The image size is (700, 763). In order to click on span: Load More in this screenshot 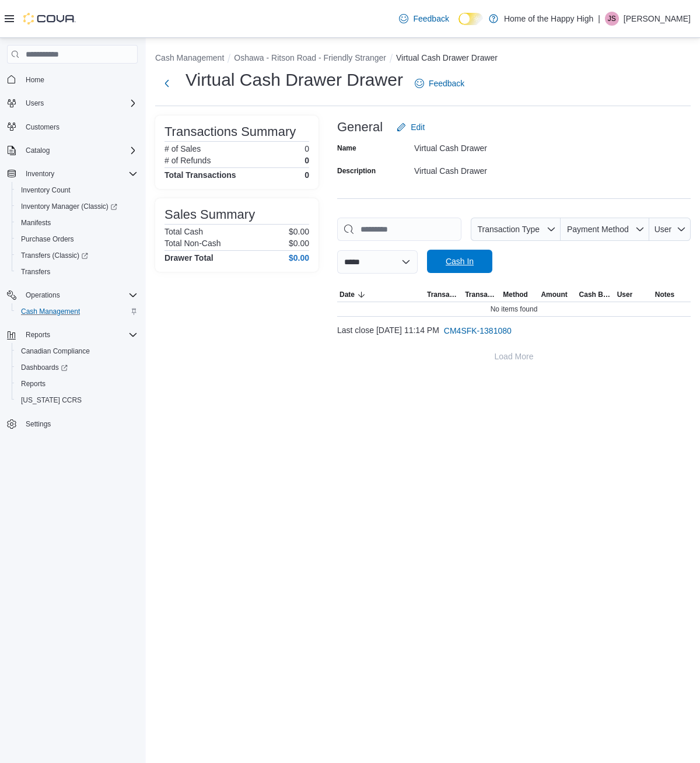, I will do `click(514, 357)`.